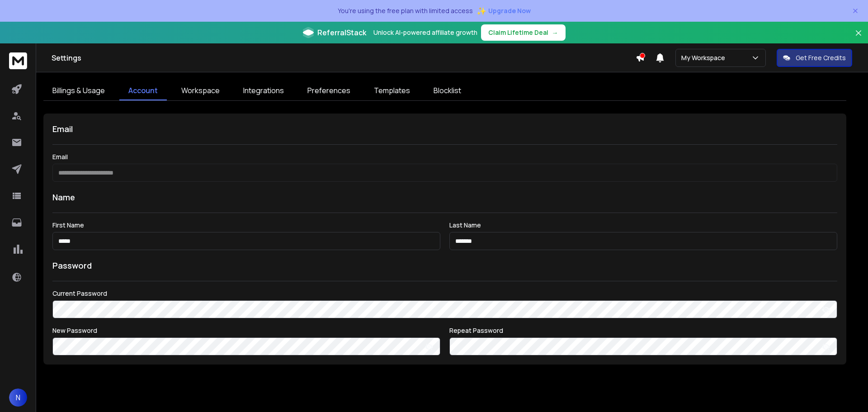 Image resolution: width=868 pixels, height=412 pixels. Describe the element at coordinates (705, 58) in the screenshot. I see `p: My Workspace` at that location.